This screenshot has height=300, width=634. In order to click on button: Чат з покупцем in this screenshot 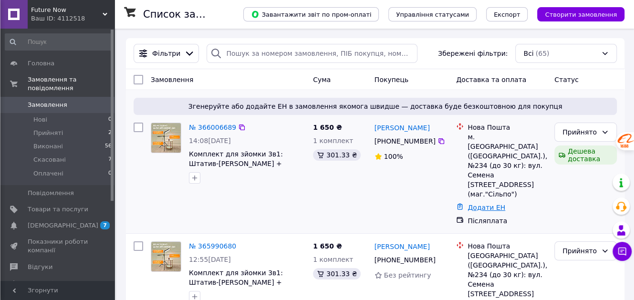, I will do `click(622, 251)`.